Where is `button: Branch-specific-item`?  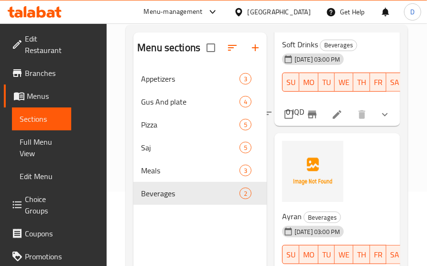 button: Branch-specific-item is located at coordinates (312, 115).